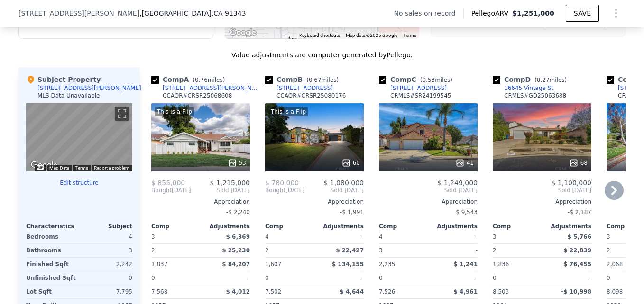  I want to click on div: Finished Sqft, so click(52, 264).